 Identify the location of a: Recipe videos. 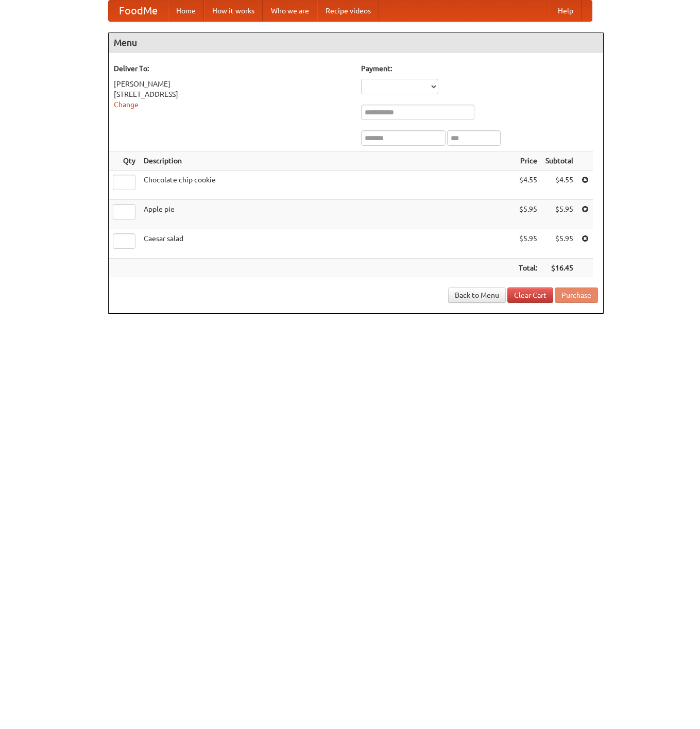
(348, 11).